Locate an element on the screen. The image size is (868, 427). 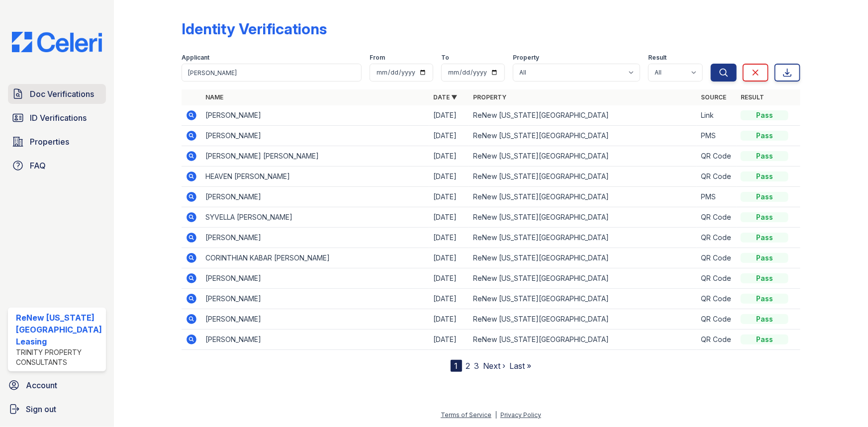
label: From is located at coordinates (377, 58).